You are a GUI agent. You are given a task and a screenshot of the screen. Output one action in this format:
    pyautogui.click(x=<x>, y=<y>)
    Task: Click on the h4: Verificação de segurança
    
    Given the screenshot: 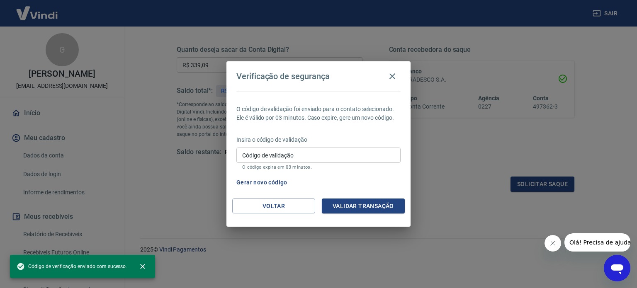 What is the action you would take?
    pyautogui.click(x=283, y=76)
    